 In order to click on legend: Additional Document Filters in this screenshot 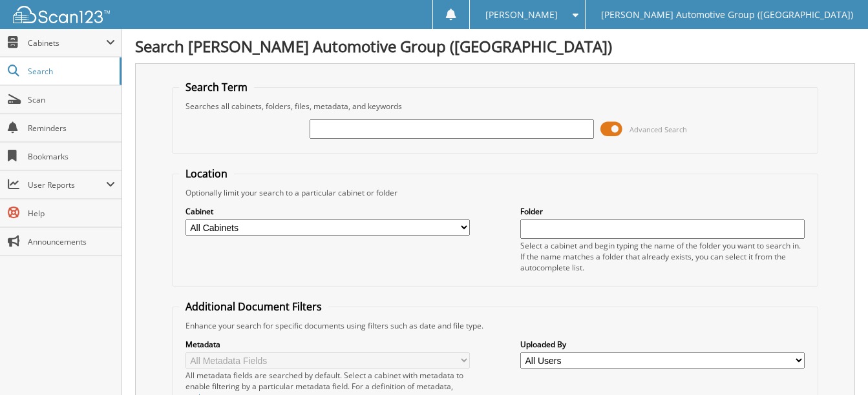, I will do `click(253, 307)`.